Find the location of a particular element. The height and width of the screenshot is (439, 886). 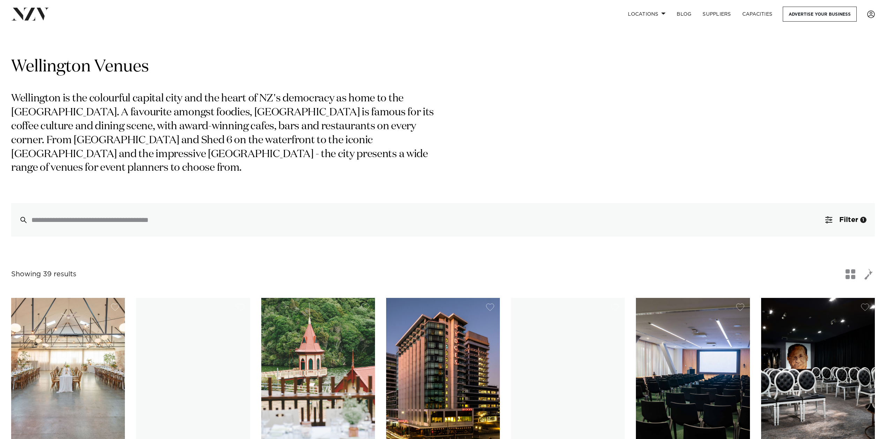

div: Showing 39 results is located at coordinates (44, 274).